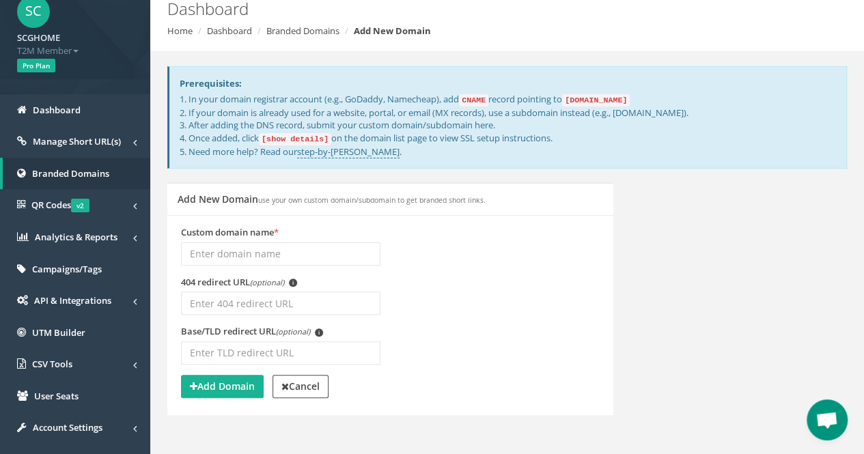 The image size is (864, 454). I want to click on span: v2, so click(80, 206).